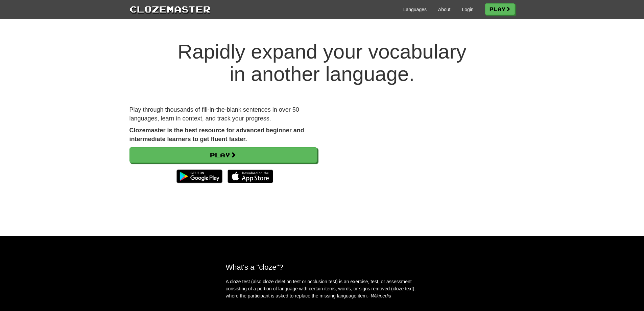 The image size is (644, 311). I want to click on a: About, so click(444, 9).